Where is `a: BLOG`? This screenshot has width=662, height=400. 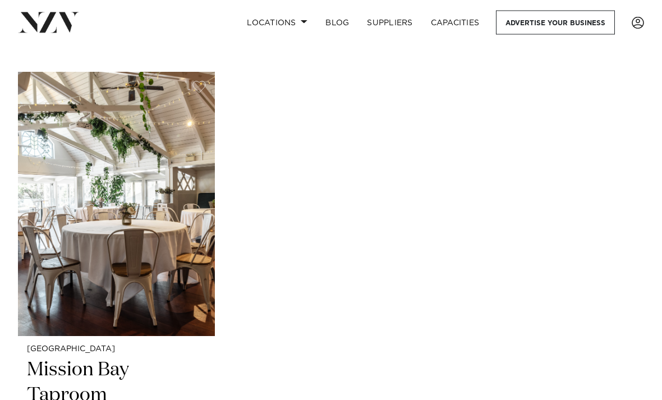
a: BLOG is located at coordinates (337, 22).